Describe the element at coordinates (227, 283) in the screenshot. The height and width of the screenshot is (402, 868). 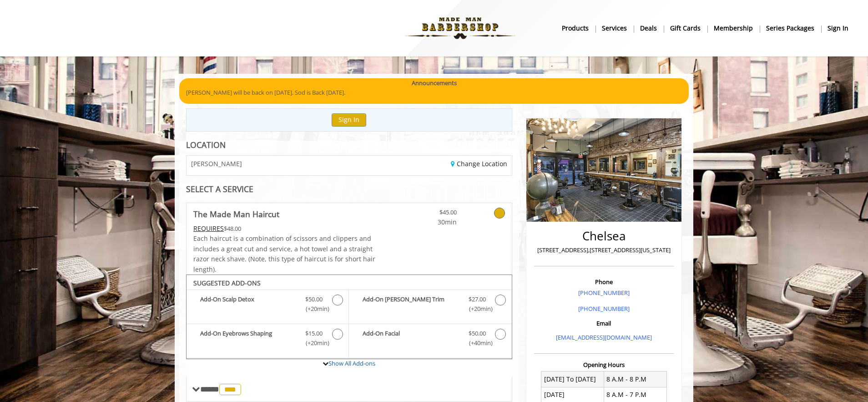
I see `b: SUGGESTED ADD-ONS` at that location.